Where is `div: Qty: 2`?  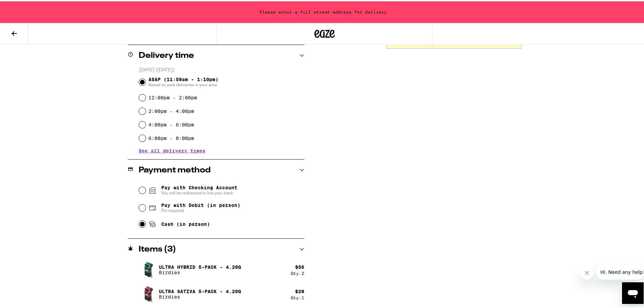
div: Qty: 2 is located at coordinates (298, 272).